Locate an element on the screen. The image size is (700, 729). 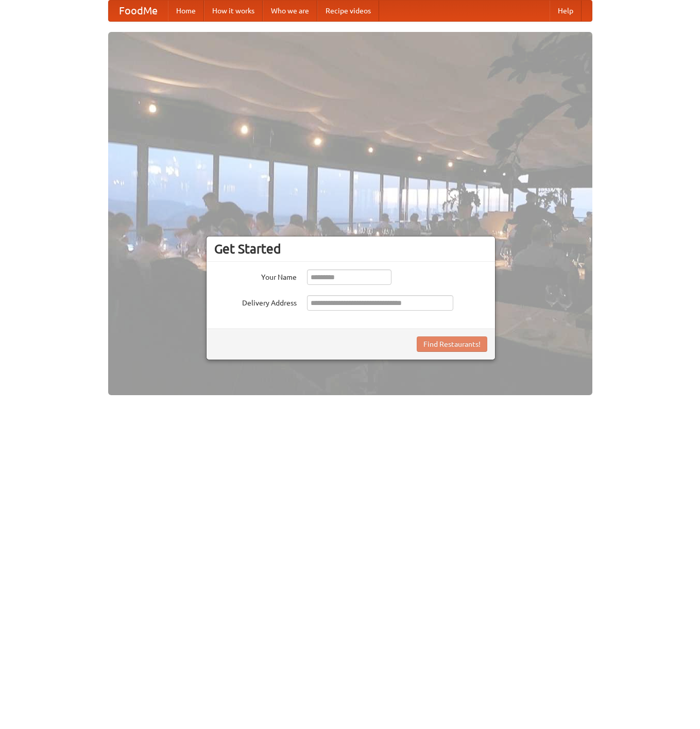
a: How it works is located at coordinates (234, 11).